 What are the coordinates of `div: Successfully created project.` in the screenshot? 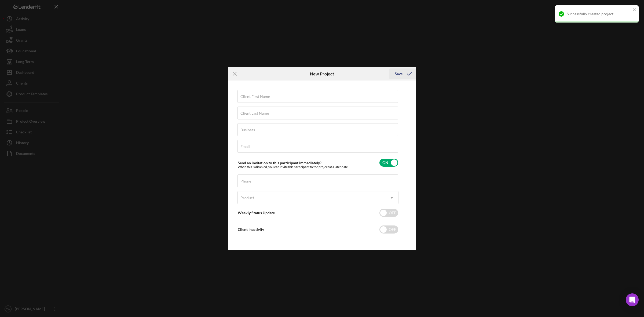 It's located at (599, 14).